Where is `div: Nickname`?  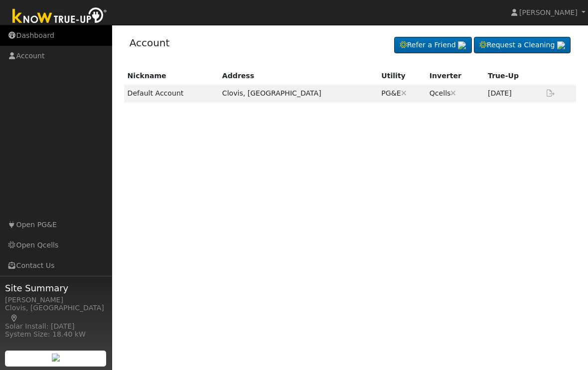 div: Nickname is located at coordinates (171, 76).